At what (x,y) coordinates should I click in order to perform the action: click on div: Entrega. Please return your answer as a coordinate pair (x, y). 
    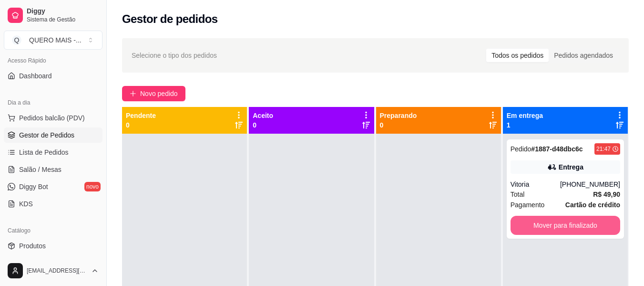
    Looking at the image, I should click on (571, 167).